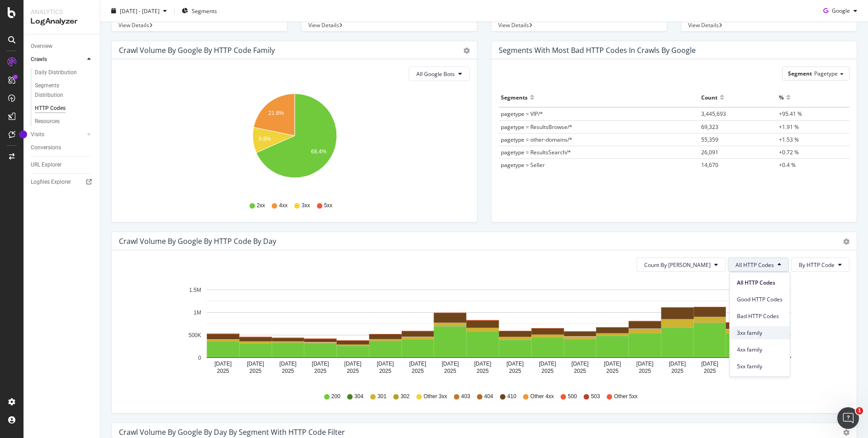  I want to click on button: By HTTP Code, so click(821, 264).